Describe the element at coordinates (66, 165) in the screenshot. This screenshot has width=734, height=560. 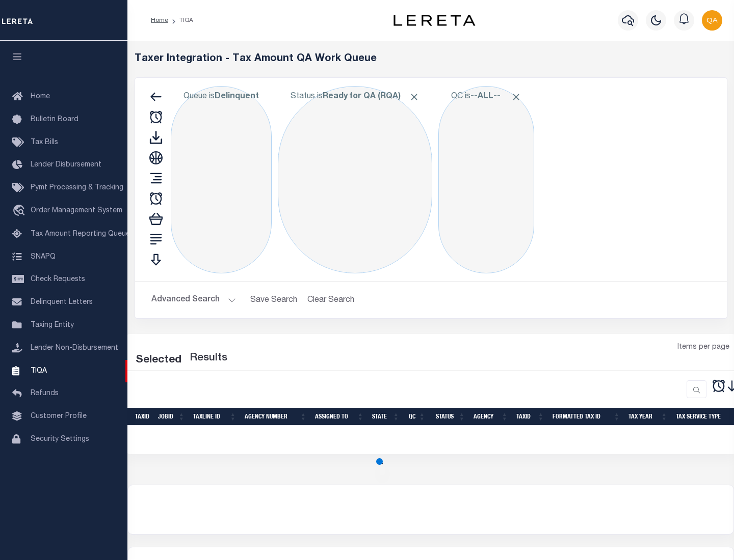
I see `span: Lender Disbursement` at that location.